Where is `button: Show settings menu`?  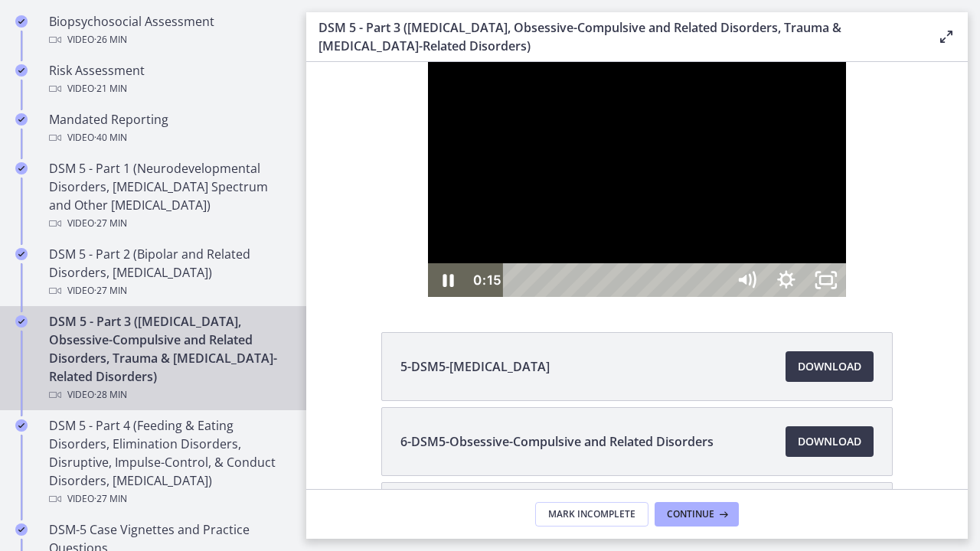
button: Show settings menu is located at coordinates (480, 218).